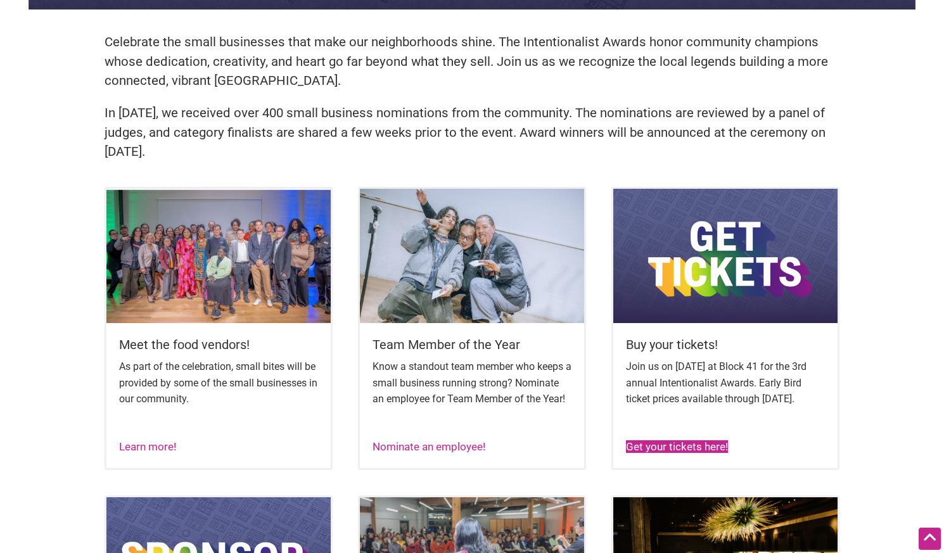  Describe the element at coordinates (725, 345) in the screenshot. I see `h5: Buy your tickets!` at that location.